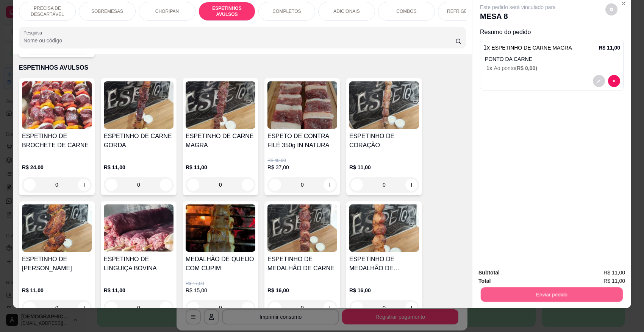 Image resolution: width=644 pixels, height=332 pixels. What do you see at coordinates (139, 264) in the screenshot?
I see `h4: ESPETINHO DE LINGUIÇA BOVINA` at bounding box center [139, 264].